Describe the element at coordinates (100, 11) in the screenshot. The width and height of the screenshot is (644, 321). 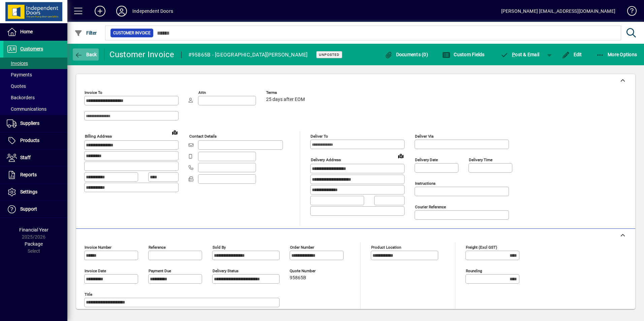
I see `button: Add` at that location.